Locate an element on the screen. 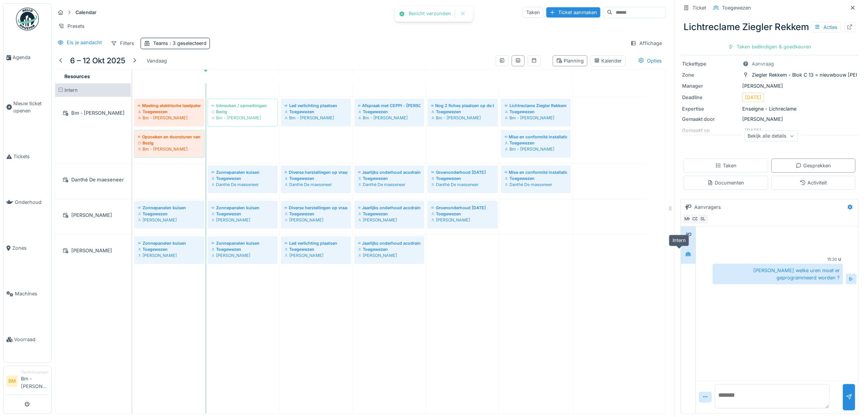  div: U is located at coordinates (840, 259).